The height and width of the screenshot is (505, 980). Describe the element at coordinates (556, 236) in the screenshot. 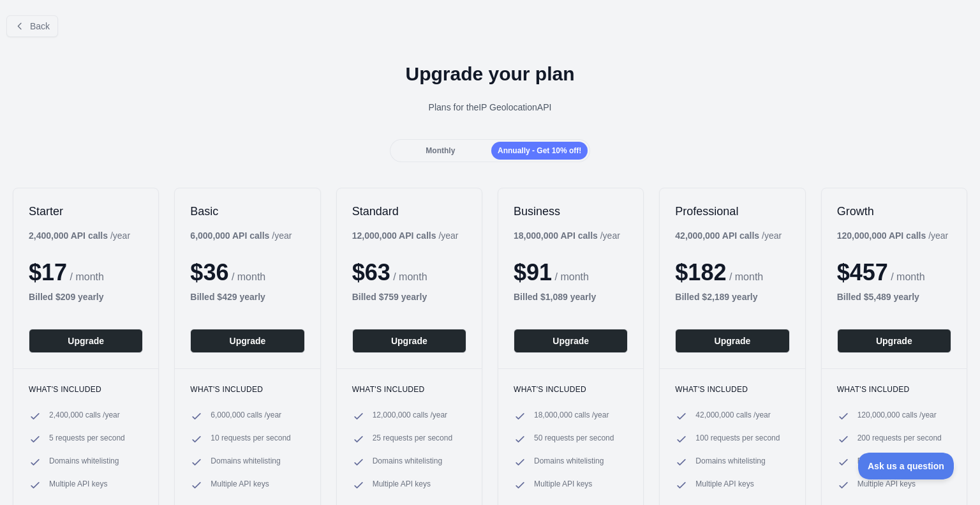

I see `b: 18,000,000 API calls` at that location.